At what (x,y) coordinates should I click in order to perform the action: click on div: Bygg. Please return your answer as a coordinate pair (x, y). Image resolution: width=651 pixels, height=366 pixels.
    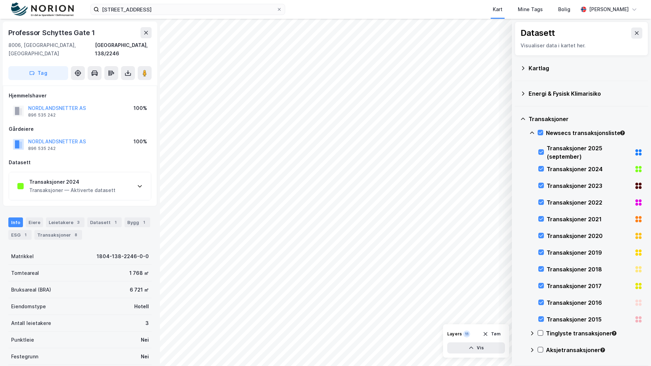
    Looking at the image, I should click on (137, 222).